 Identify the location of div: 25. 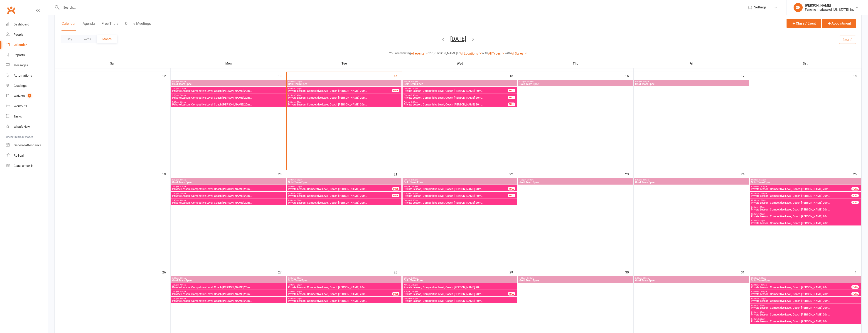
(857, 173).